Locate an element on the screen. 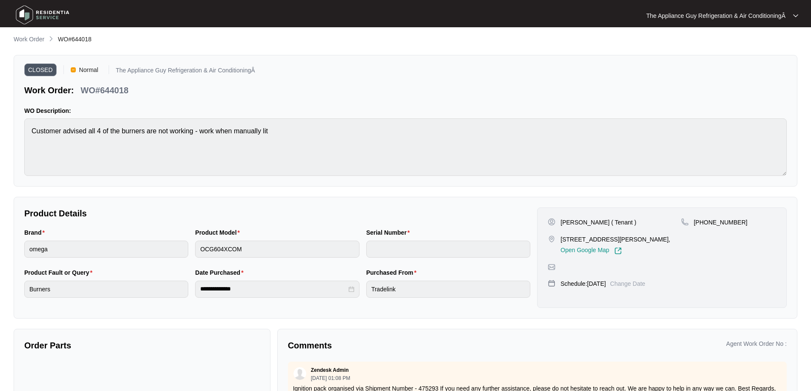  img: user-pin is located at coordinates (552, 222).